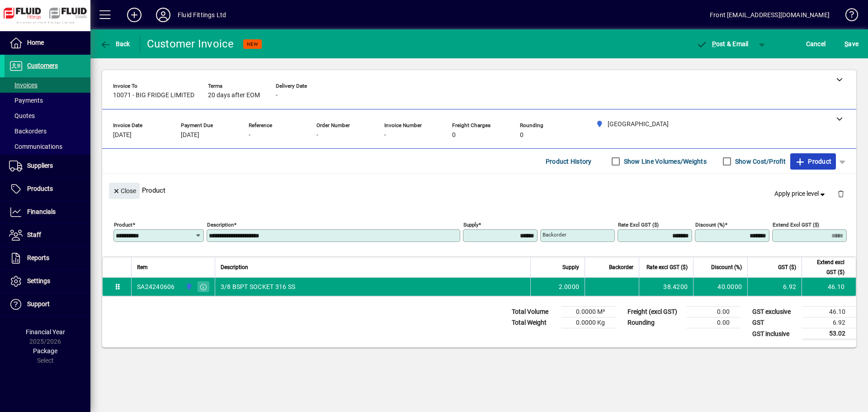 The width and height of the screenshot is (868, 412). Describe the element at coordinates (48, 189) in the screenshot. I see `a: Products` at that location.